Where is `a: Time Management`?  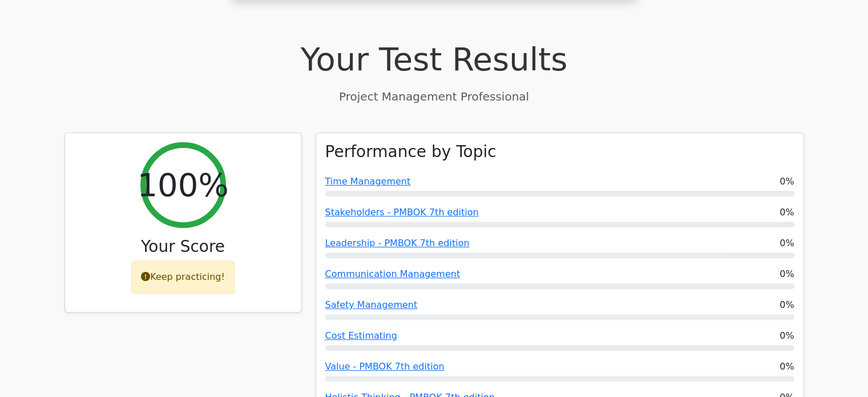 a: Time Management is located at coordinates (368, 181).